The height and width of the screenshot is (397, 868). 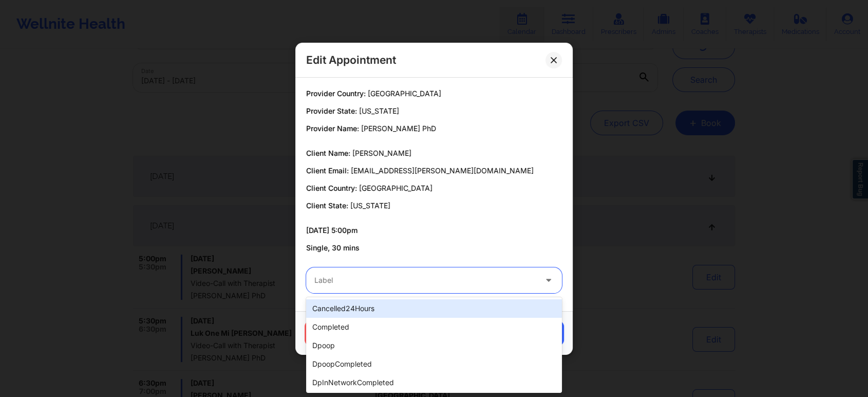 I want to click on p: Provider Name:, so click(x=434, y=129).